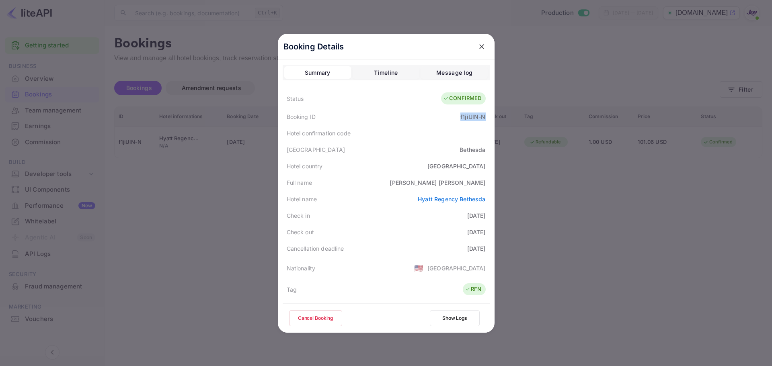 Image resolution: width=772 pixels, height=366 pixels. What do you see at coordinates (473, 117) in the screenshot?
I see `div: f1jiUlN-N` at bounding box center [473, 117].